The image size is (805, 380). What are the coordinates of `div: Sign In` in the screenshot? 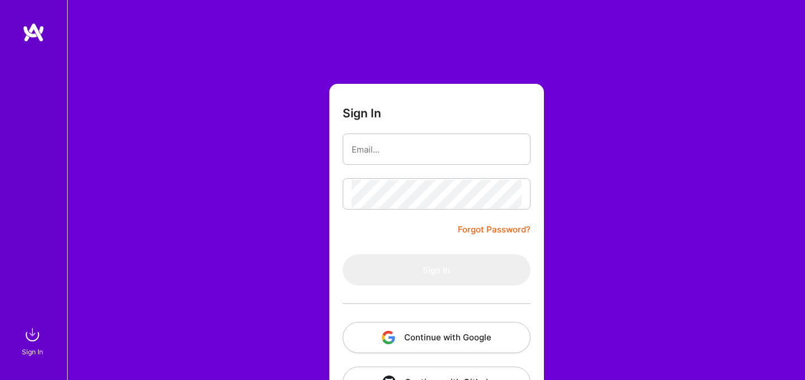 It's located at (32, 352).